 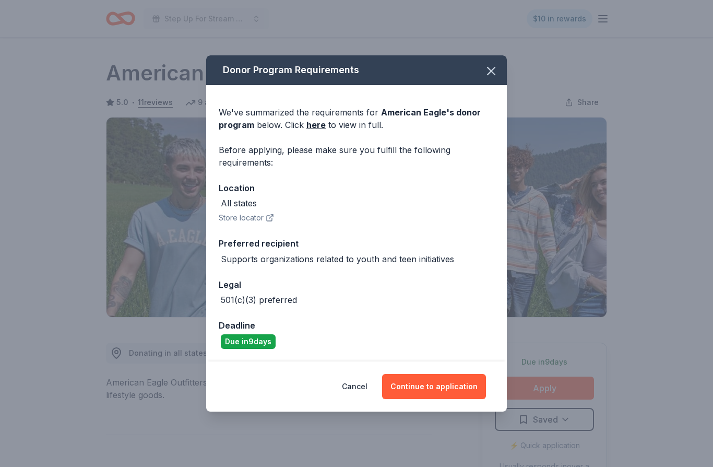 I want to click on div: Before applying, please make sure you fulfill the following requirements:, so click(x=357, y=156).